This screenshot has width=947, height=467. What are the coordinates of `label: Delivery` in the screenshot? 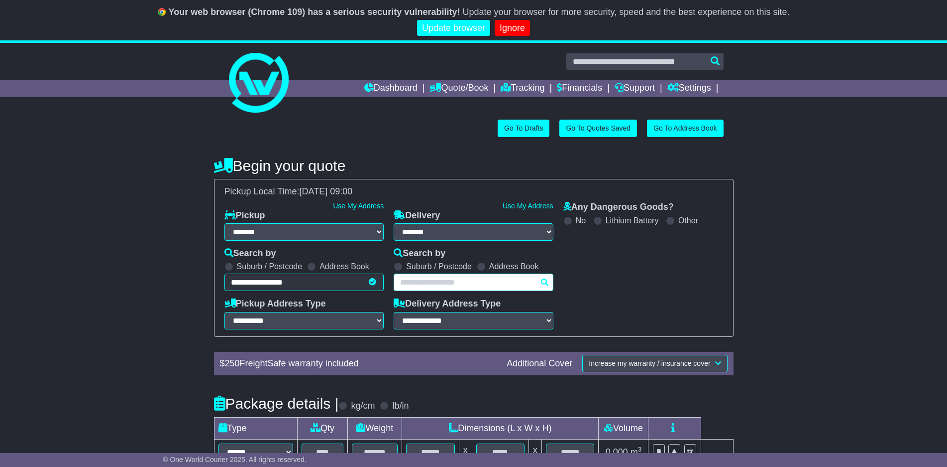 It's located at (417, 216).